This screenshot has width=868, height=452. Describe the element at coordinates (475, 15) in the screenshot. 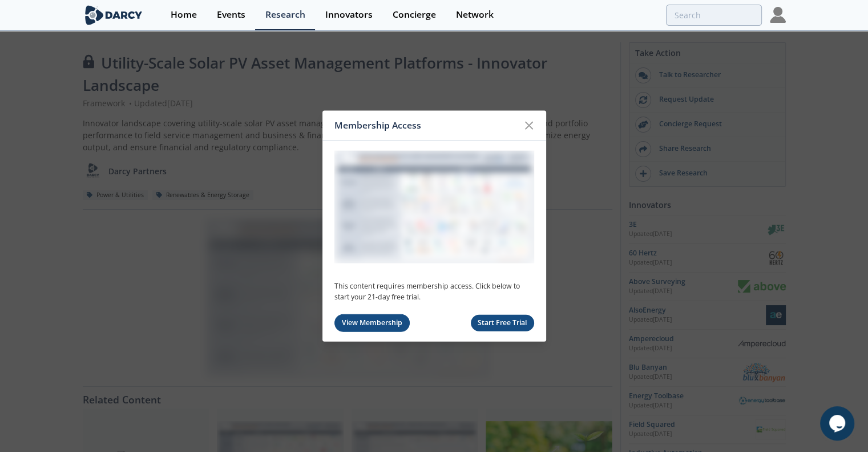

I see `div: Network` at that location.